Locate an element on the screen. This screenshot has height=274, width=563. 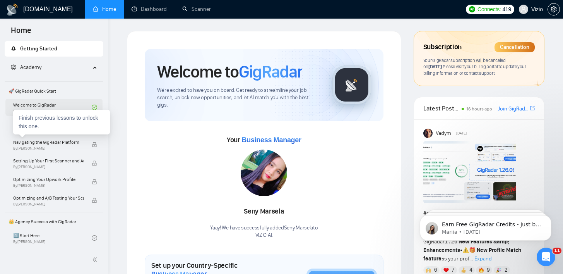
img: gigradar-logo.png is located at coordinates (352, 85).